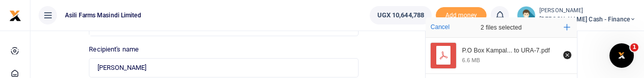  Describe the element at coordinates (567, 27) in the screenshot. I see `button: Add more files` at that location.